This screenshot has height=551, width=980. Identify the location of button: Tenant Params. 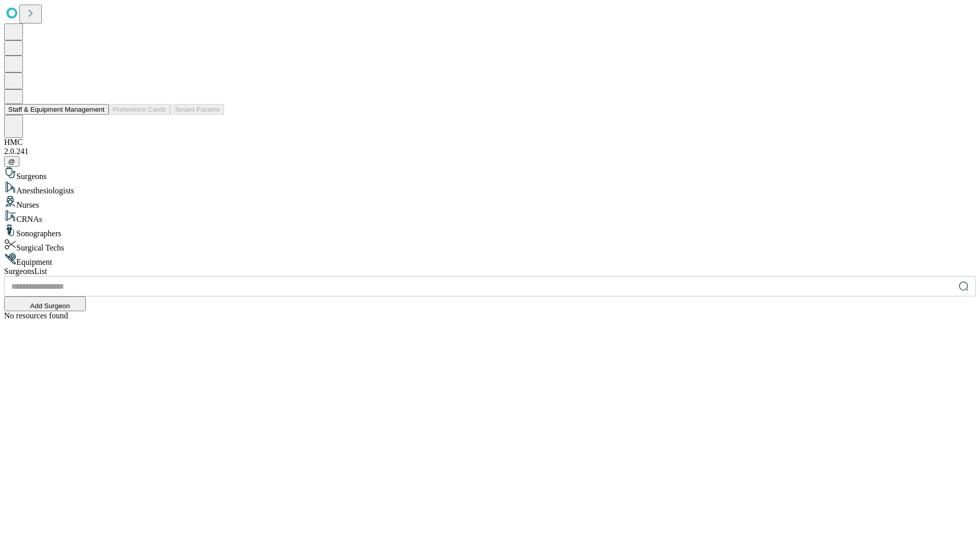
(197, 110).